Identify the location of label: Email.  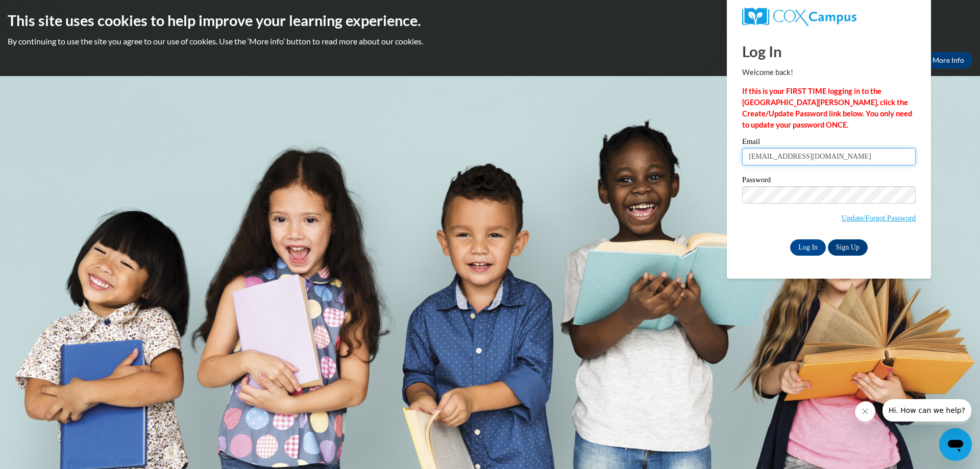
(829, 143).